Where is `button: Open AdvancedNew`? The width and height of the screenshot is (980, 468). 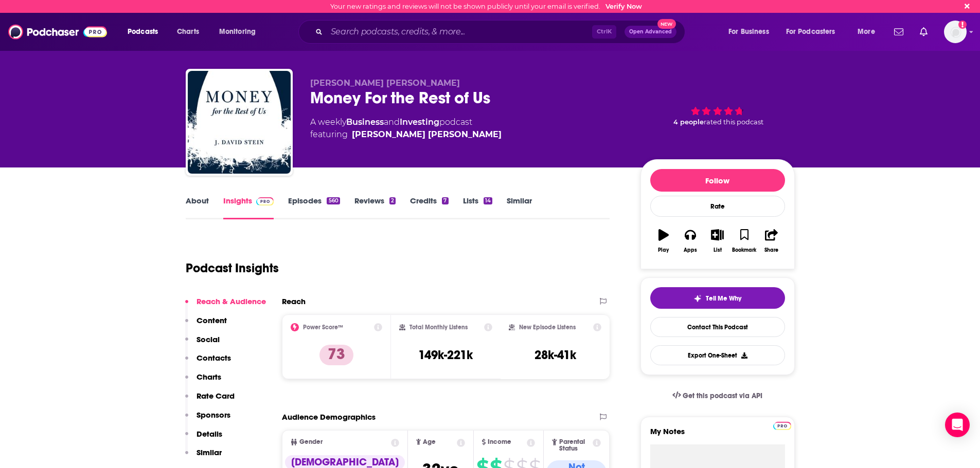 button: Open AdvancedNew is located at coordinates (650, 32).